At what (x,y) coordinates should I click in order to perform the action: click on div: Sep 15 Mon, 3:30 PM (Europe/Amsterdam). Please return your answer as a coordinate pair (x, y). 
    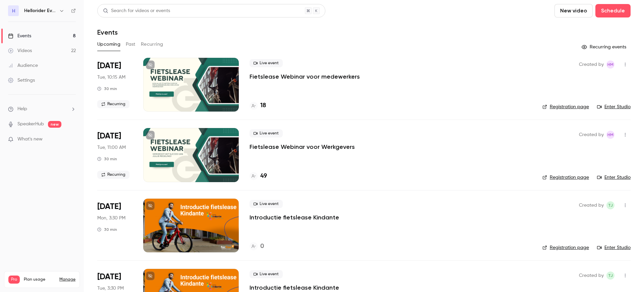
    Looking at the image, I should click on (115, 225).